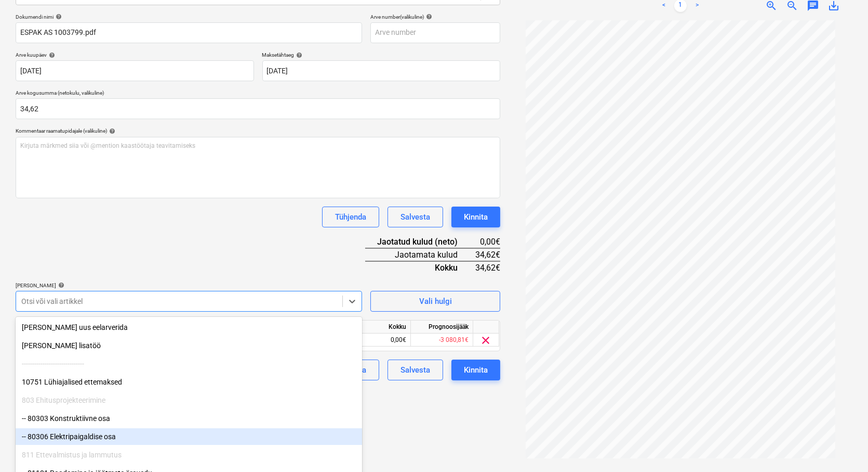 This screenshot has width=868, height=472. What do you see at coordinates (436, 33) in the screenshot?
I see `input: Arve number` at bounding box center [436, 33].